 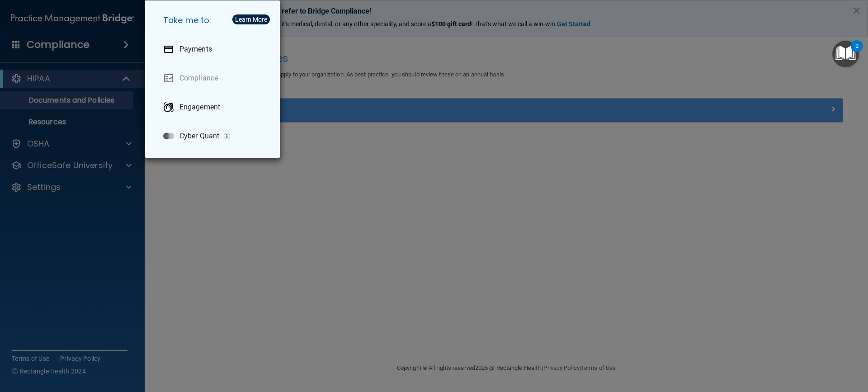 I want to click on p: Engagement, so click(x=200, y=107).